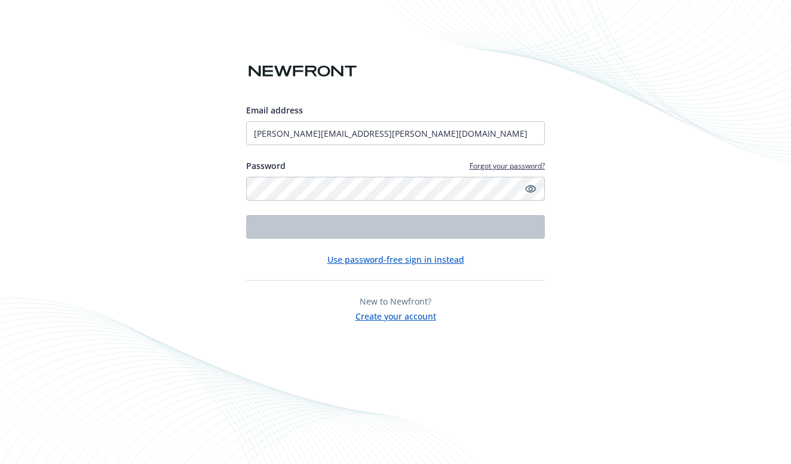 This screenshot has width=791, height=464. I want to click on span: New to Newfront?, so click(396, 301).